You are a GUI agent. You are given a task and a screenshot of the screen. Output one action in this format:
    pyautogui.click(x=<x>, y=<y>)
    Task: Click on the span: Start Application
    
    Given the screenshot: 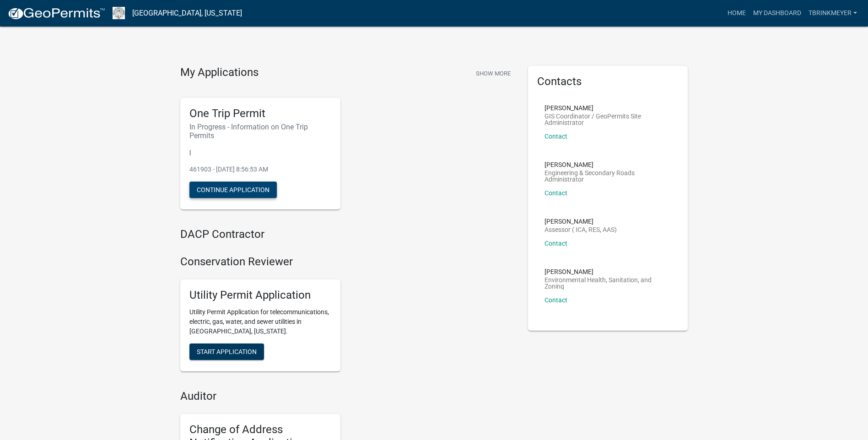 What is the action you would take?
    pyautogui.click(x=226, y=352)
    